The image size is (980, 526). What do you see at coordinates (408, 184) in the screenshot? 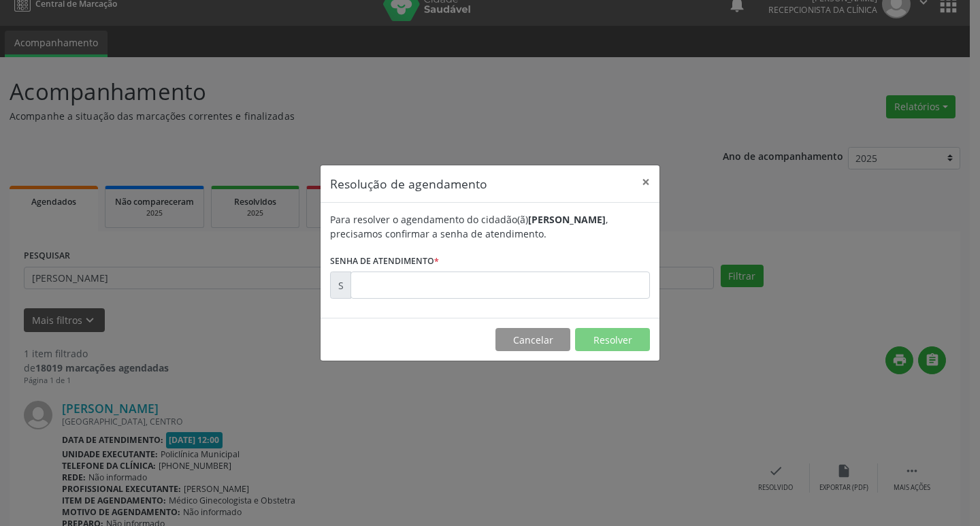
I see `h5: Resolução de agendamento` at bounding box center [408, 184].